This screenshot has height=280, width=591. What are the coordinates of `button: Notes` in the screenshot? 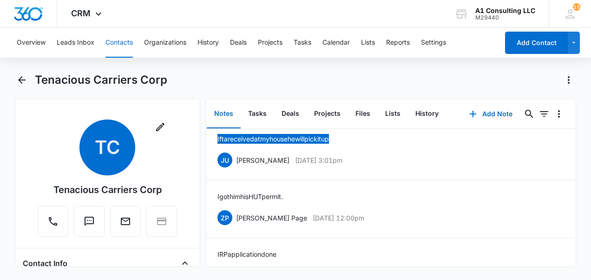 It's located at (223, 114).